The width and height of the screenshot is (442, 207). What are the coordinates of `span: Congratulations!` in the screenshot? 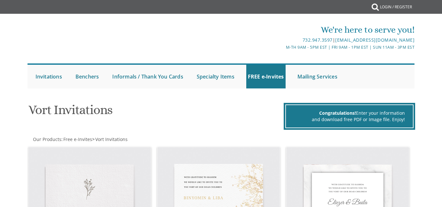 It's located at (338, 113).